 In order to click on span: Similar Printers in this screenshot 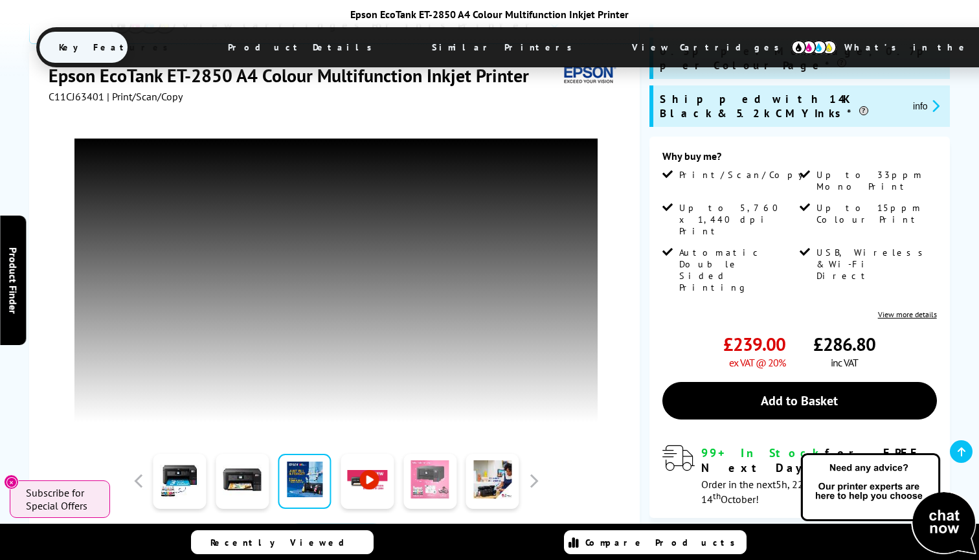, I will do `click(505, 47)`.